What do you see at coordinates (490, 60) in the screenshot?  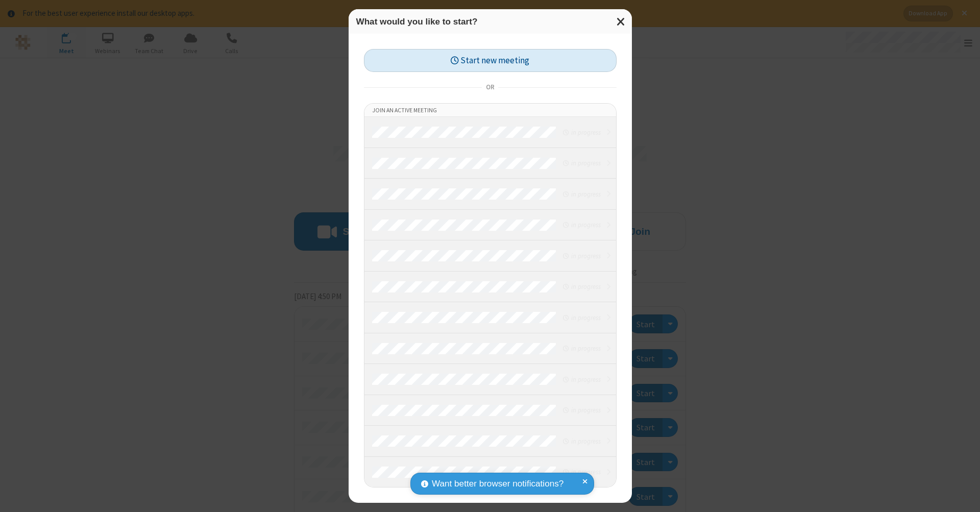 I see `button: Start new meeting` at bounding box center [490, 60].